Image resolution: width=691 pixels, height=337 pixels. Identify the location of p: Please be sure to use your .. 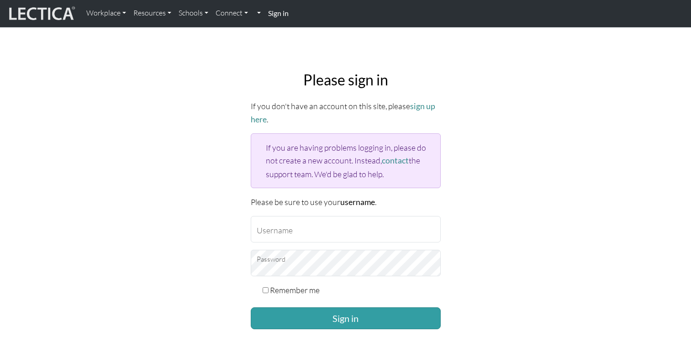
(346, 202).